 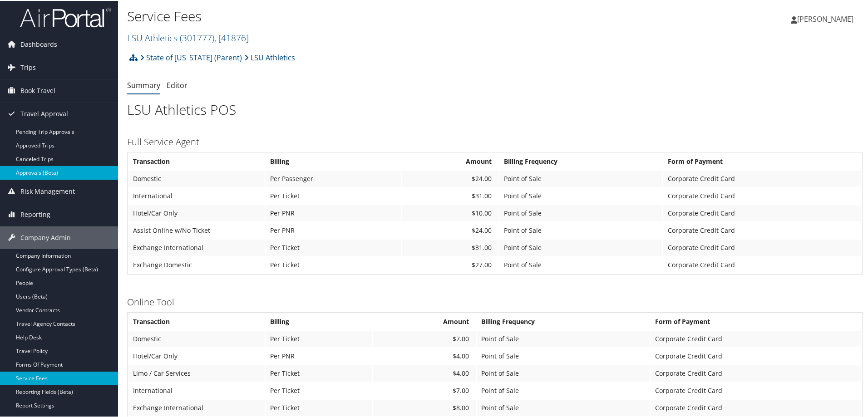 What do you see at coordinates (44, 113) in the screenshot?
I see `span: Travel Approval` at bounding box center [44, 113].